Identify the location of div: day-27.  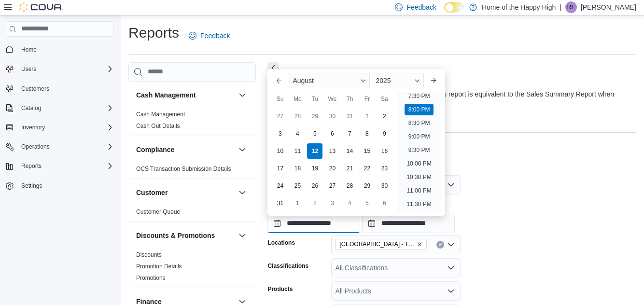
(280, 116).